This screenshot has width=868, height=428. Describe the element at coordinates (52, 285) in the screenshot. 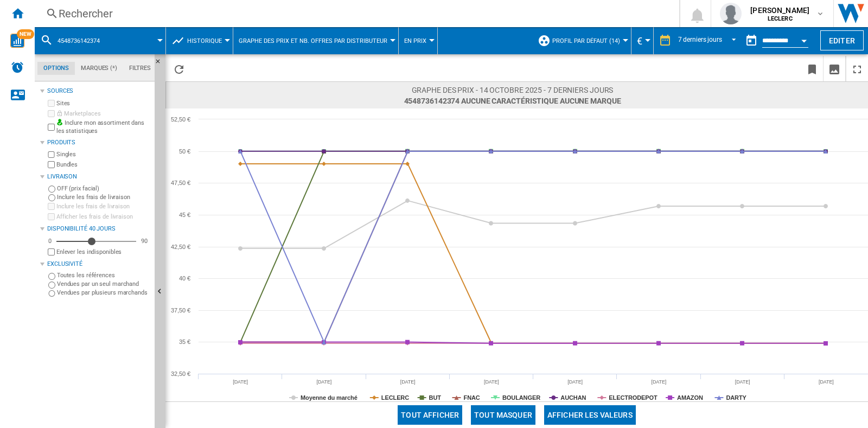

I see `input: Vendues par un seul marchand` at that location.